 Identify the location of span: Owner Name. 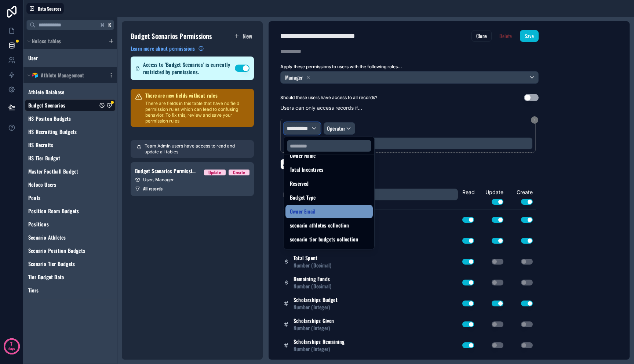
(303, 156).